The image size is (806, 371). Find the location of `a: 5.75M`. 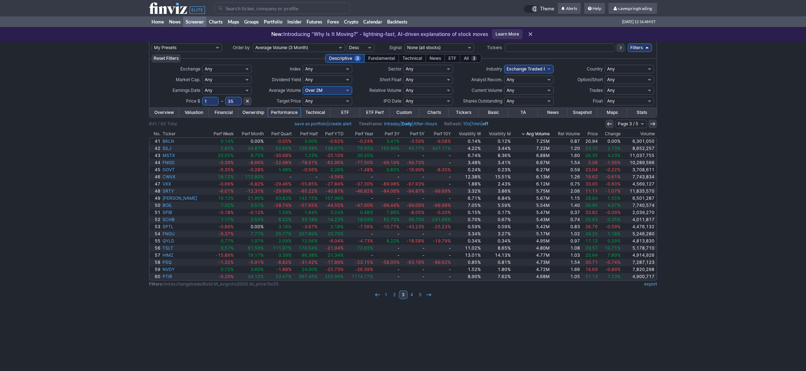

a: 5.75M is located at coordinates (531, 191).